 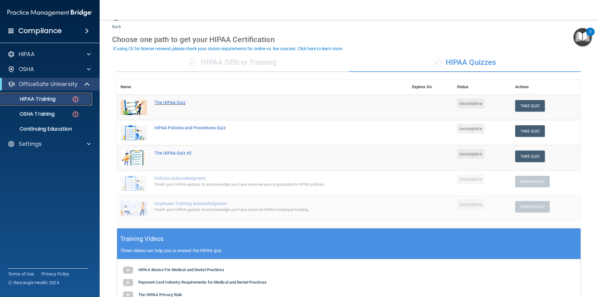 I want to click on div: Choose one path to get your HIPAA Certification, so click(x=349, y=40).